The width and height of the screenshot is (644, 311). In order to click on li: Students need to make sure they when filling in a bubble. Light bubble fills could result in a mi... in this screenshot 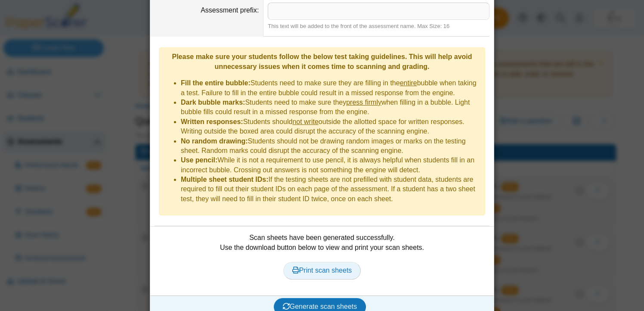, I will do `click(330, 107)`.